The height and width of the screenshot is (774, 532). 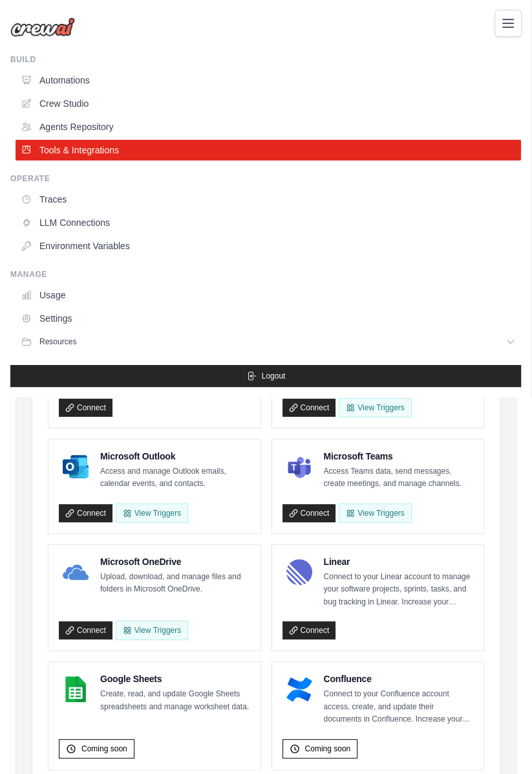 I want to click on img: Logo, so click(x=43, y=27).